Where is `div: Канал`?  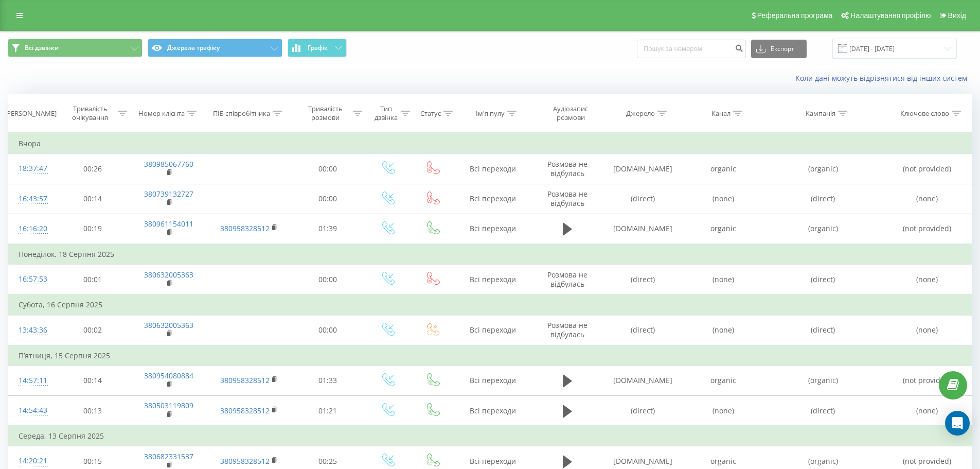
div: Канал is located at coordinates (720, 114).